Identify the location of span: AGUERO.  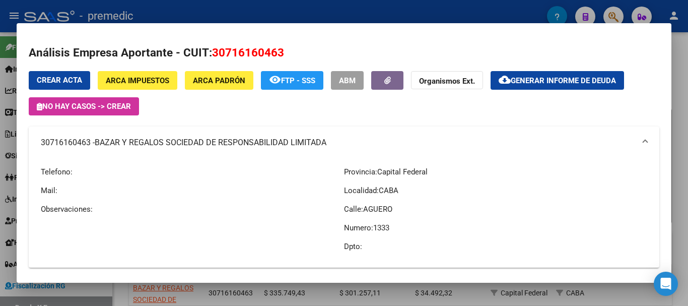
(378, 209).